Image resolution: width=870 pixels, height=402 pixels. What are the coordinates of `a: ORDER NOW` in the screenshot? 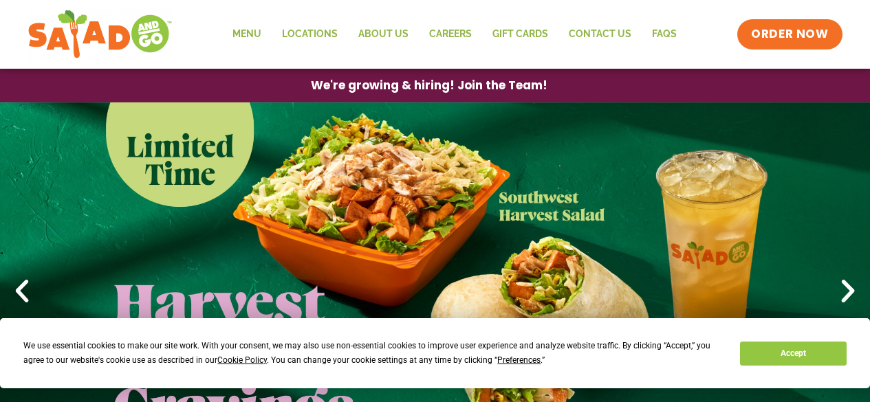 It's located at (790, 34).